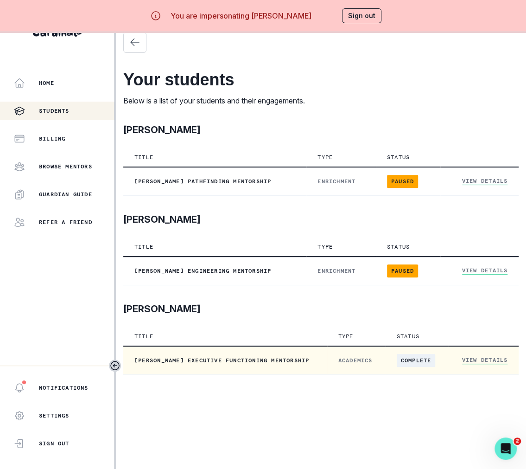 Image resolution: width=526 pixels, height=469 pixels. Describe the element at coordinates (321, 101) in the screenshot. I see `p: Below is a list of your students and their engagements.` at that location.